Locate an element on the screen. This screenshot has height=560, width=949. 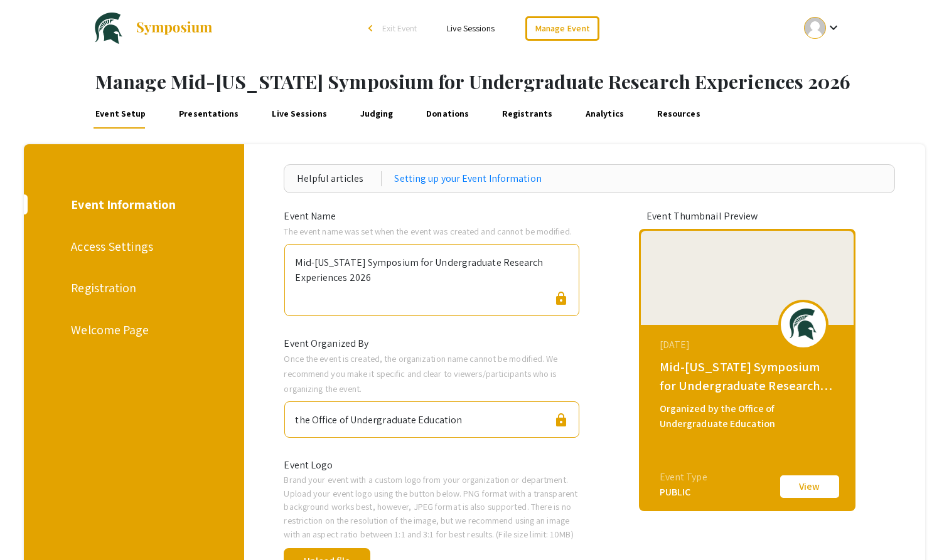
span: Exit Event is located at coordinates (399, 28).